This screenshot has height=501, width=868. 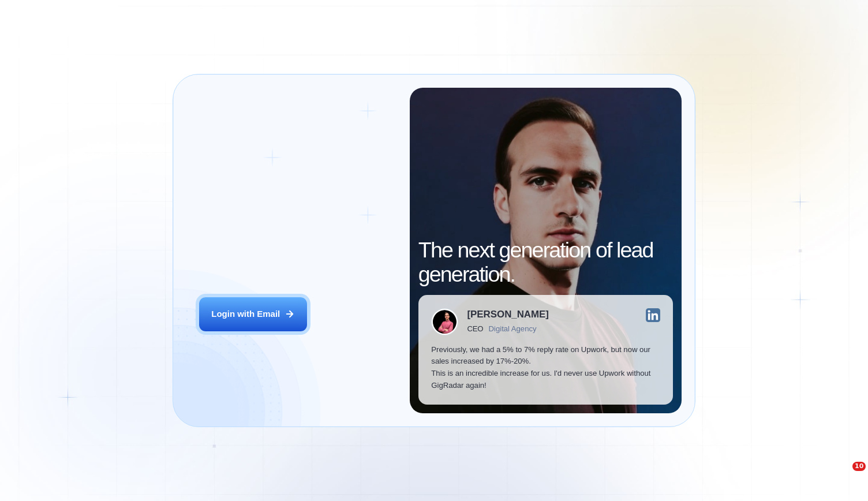 What do you see at coordinates (545, 368) in the screenshot?
I see `p: Previously, we had a 5% to 7% reply rate on Upwork, but now our sales increased by 17%-20%. This ...` at bounding box center [545, 368].